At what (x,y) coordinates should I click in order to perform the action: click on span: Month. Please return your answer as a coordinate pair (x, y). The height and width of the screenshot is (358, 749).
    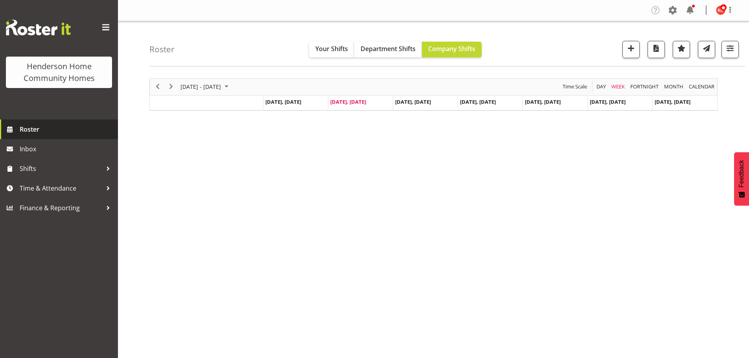
    Looking at the image, I should click on (674, 87).